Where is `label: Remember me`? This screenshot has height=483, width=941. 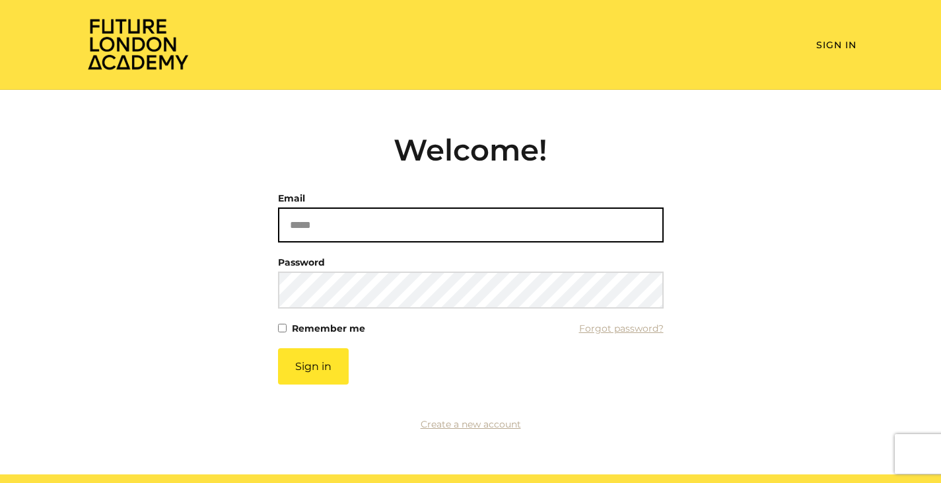 label: Remember me is located at coordinates (328, 328).